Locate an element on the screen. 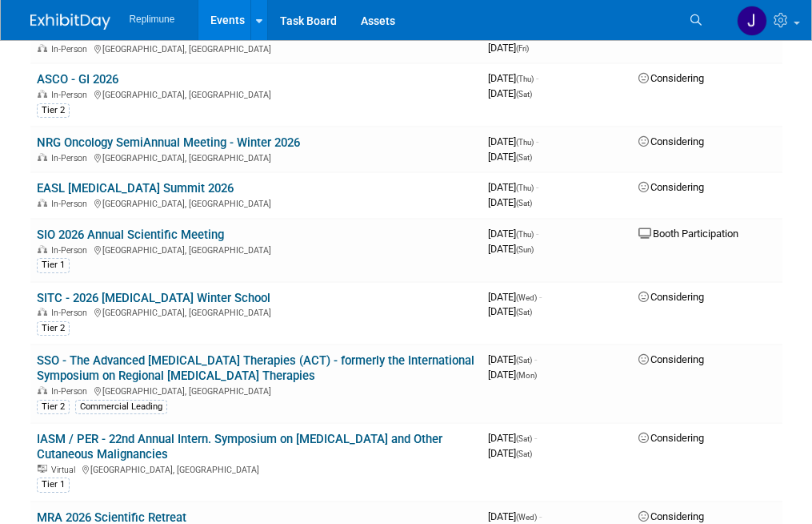  img: janella ulloa is located at coordinates (751, 21).